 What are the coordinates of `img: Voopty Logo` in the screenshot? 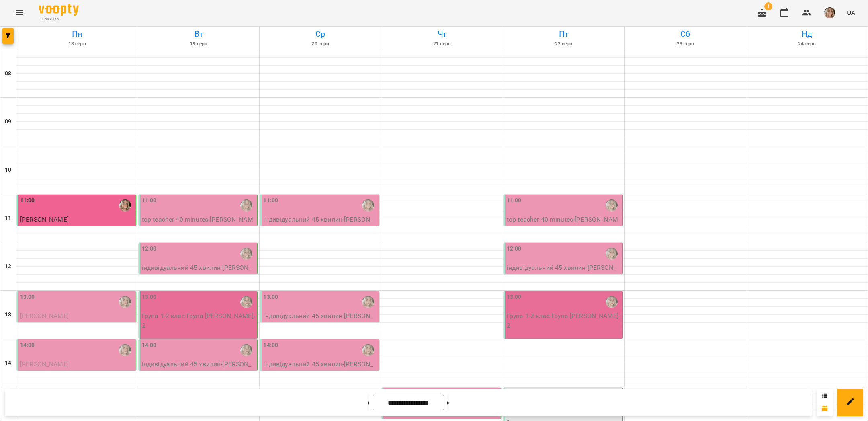 It's located at (58, 10).